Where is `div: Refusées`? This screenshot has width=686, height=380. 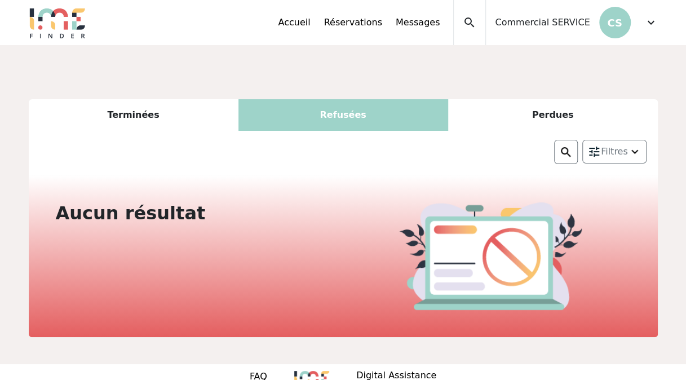 div: Refusées is located at coordinates (344, 115).